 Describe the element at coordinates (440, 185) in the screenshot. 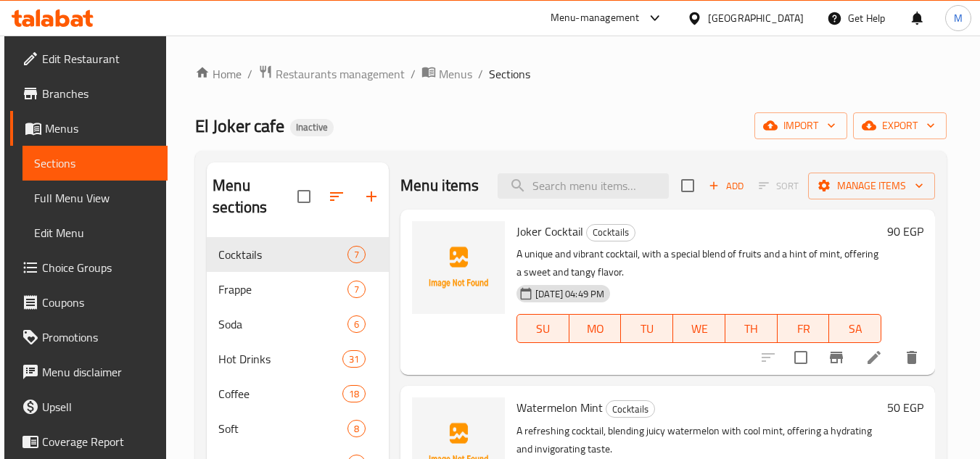

I see `h2: Menu items` at that location.